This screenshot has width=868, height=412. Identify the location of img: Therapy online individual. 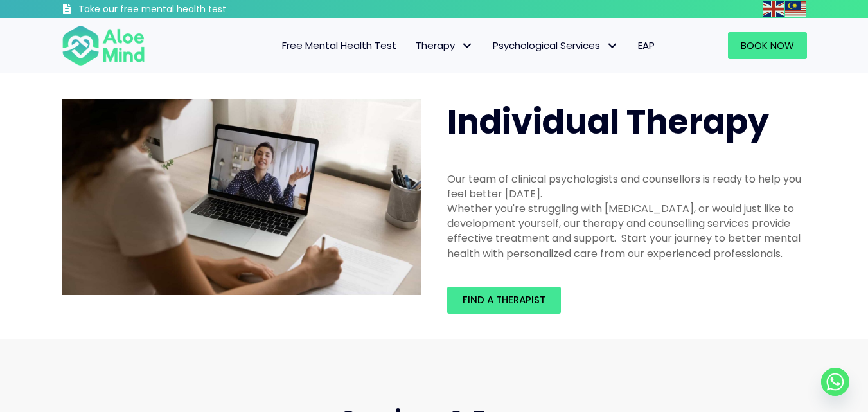
(241, 197).